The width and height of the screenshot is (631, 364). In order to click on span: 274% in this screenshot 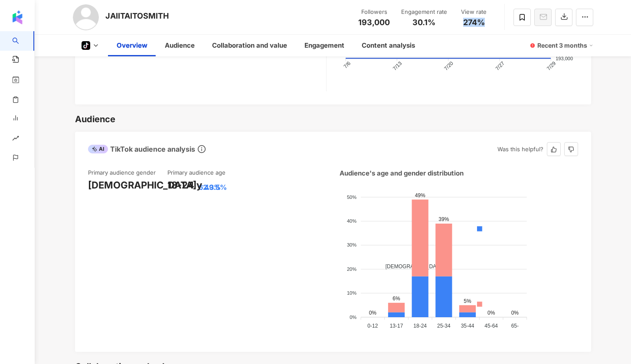, I will do `click(474, 22)`.